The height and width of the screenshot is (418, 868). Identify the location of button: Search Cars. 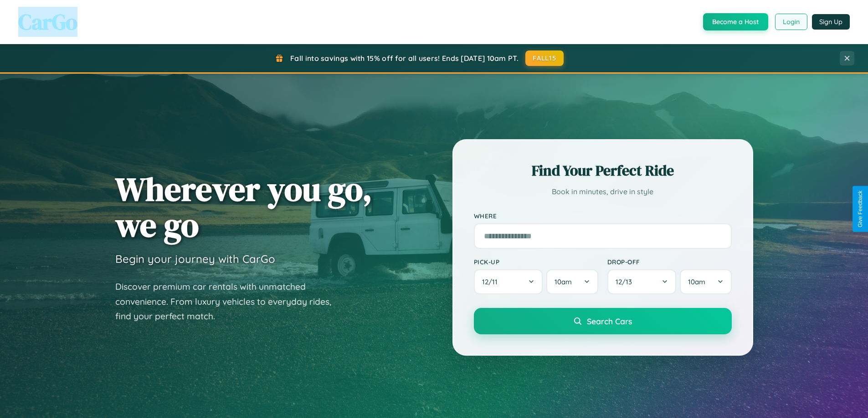
(603, 321).